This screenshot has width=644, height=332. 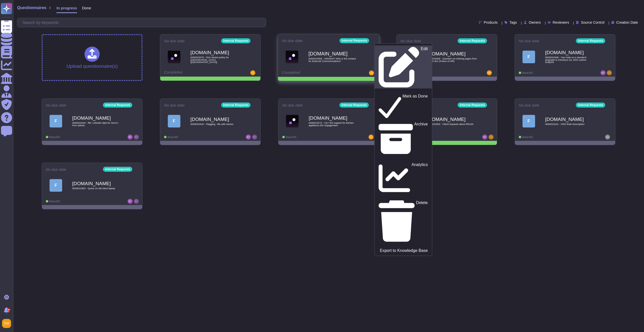 What do you see at coordinates (452, 124) in the screenshot?
I see `span: 0000023302 - Client requests about RE100` at bounding box center [452, 124].